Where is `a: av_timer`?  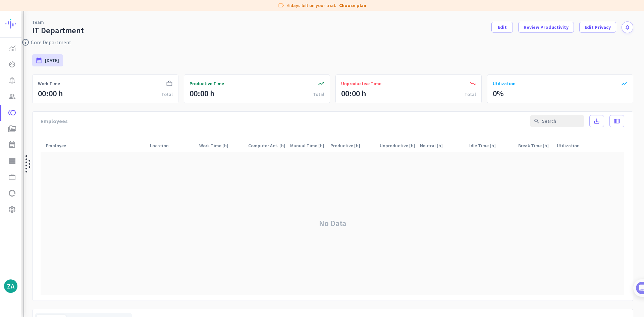
a: av_timer is located at coordinates (12, 64).